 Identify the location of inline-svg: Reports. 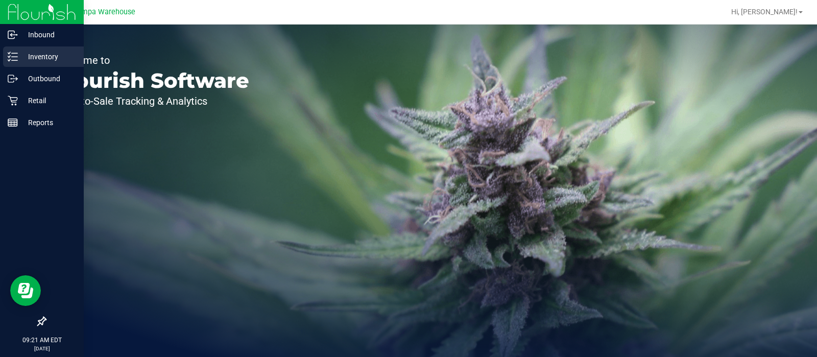
(13, 123).